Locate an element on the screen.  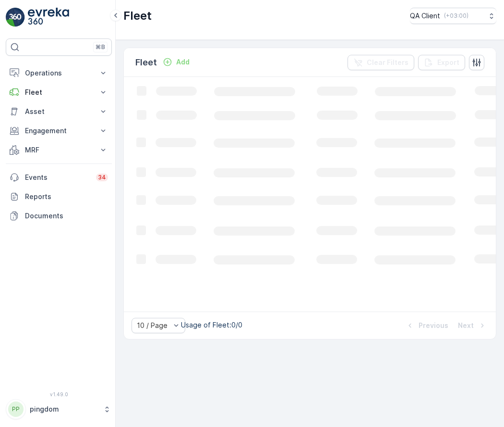
img: logo_light-DOdMpM7g.png is located at coordinates (48, 18).